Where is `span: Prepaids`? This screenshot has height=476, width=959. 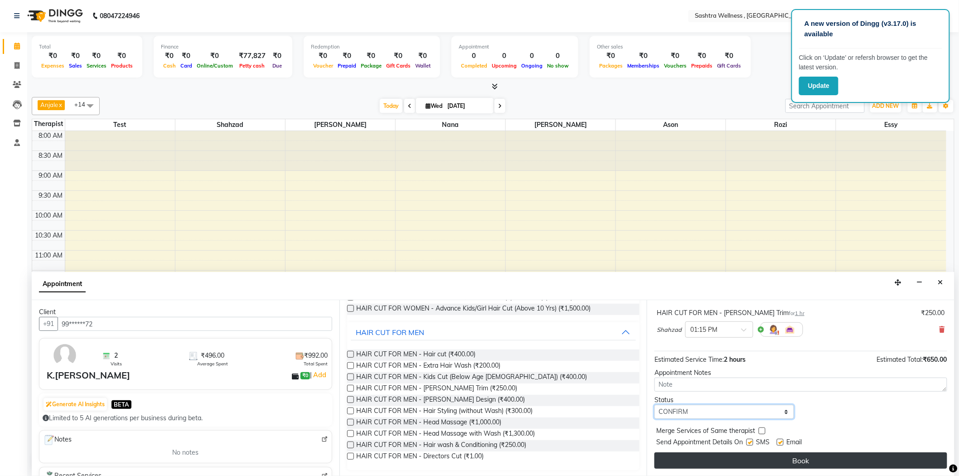
span: Prepaids is located at coordinates (702, 66).